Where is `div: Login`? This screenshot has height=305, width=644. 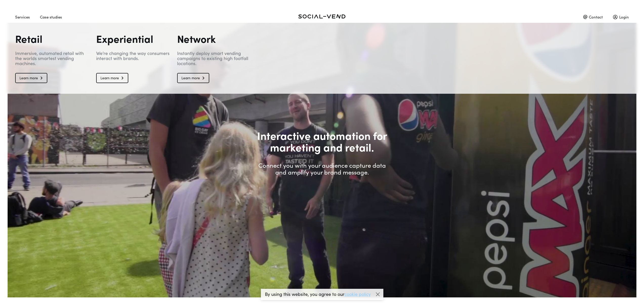 div: Login is located at coordinates (621, 17).